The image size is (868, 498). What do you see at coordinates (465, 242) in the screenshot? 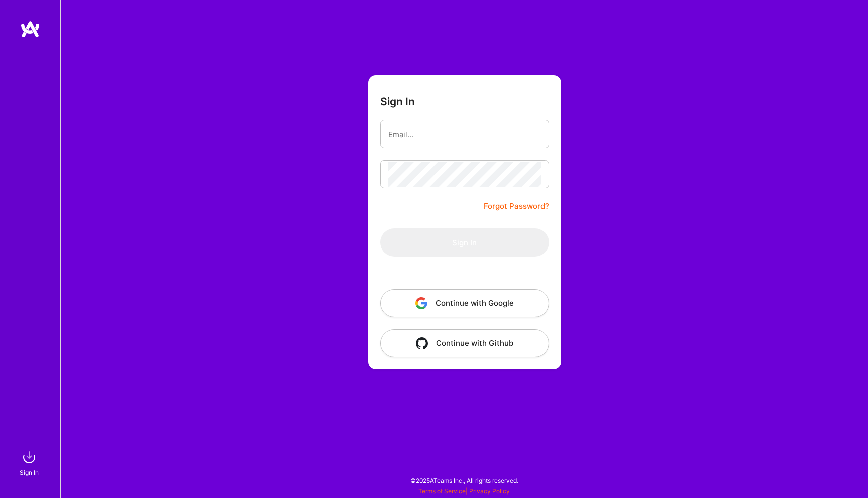
I see `button: Sign In` at bounding box center [465, 242].